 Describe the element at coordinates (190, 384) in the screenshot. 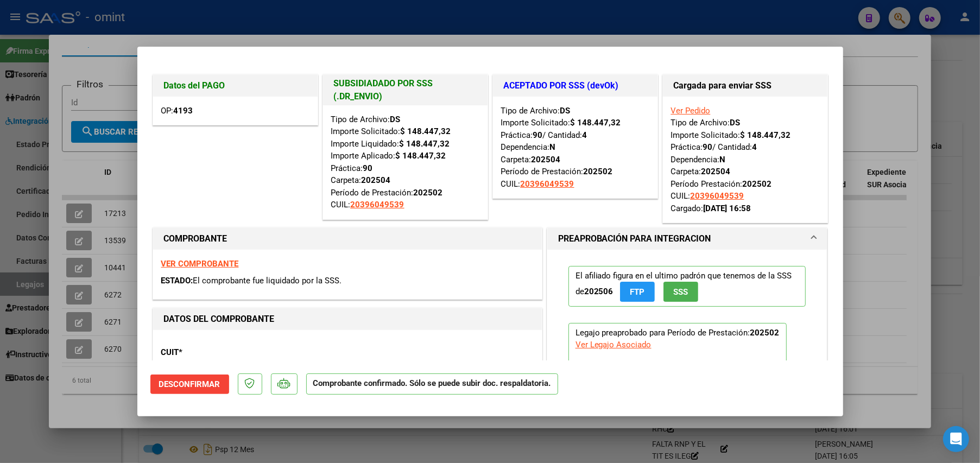

I see `button: Desconfirmar` at that location.